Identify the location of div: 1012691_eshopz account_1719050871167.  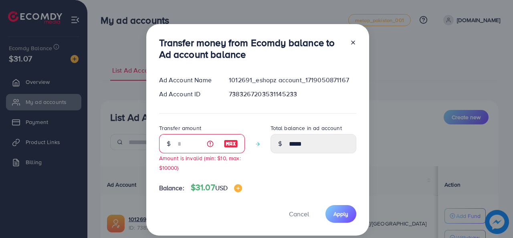
(292, 80).